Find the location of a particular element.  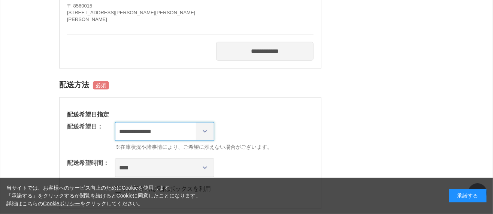

span: ※在庫状況や諸事情により、ご希望に添えない場合がございます。 is located at coordinates (214, 147).